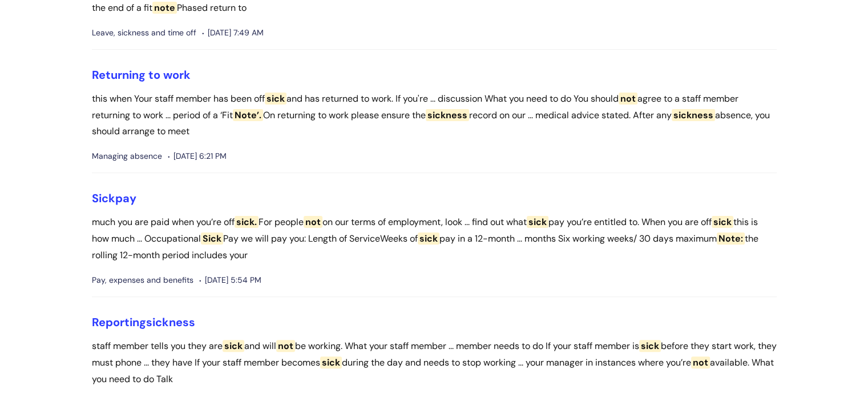  Describe the element at coordinates (247, 222) in the screenshot. I see `span: sick.` at that location.